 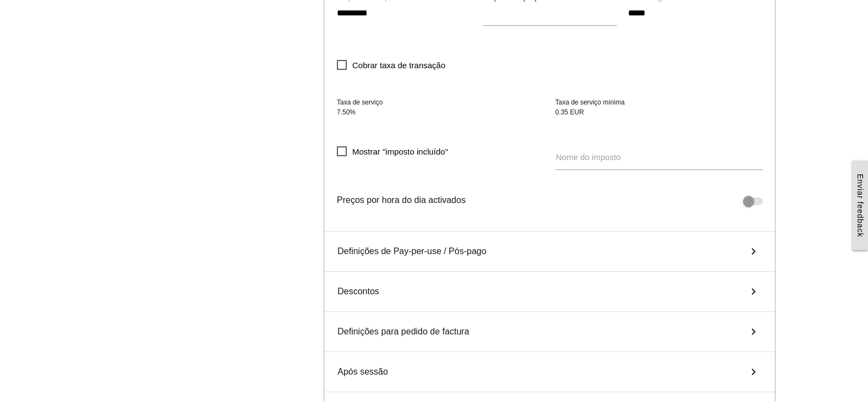 What do you see at coordinates (859, 205) in the screenshot?
I see `a: Enviar feedback` at bounding box center [859, 205].